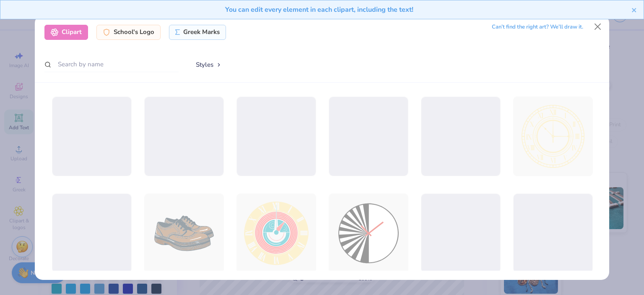 The image size is (644, 295). Describe the element at coordinates (635, 9) in the screenshot. I see `button: close` at that location.